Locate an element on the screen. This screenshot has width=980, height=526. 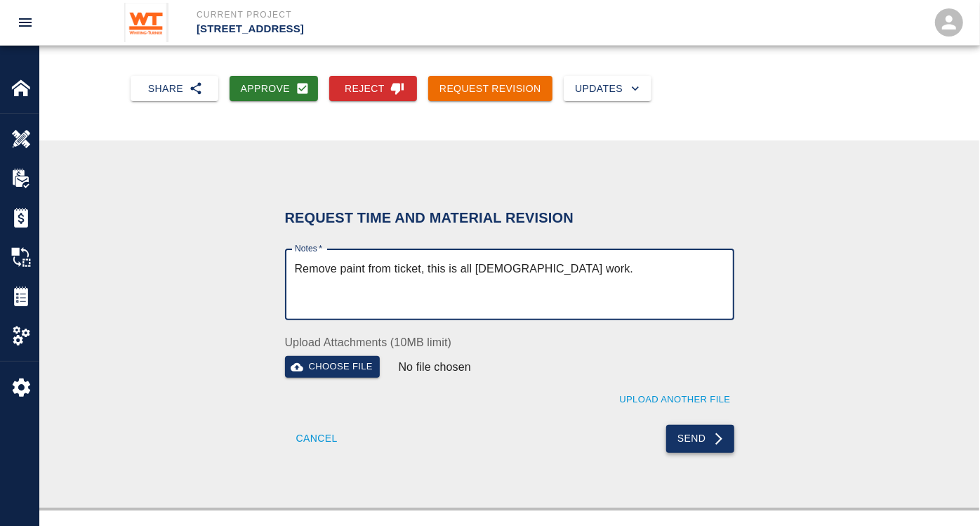
label: Notes is located at coordinates (308, 247).